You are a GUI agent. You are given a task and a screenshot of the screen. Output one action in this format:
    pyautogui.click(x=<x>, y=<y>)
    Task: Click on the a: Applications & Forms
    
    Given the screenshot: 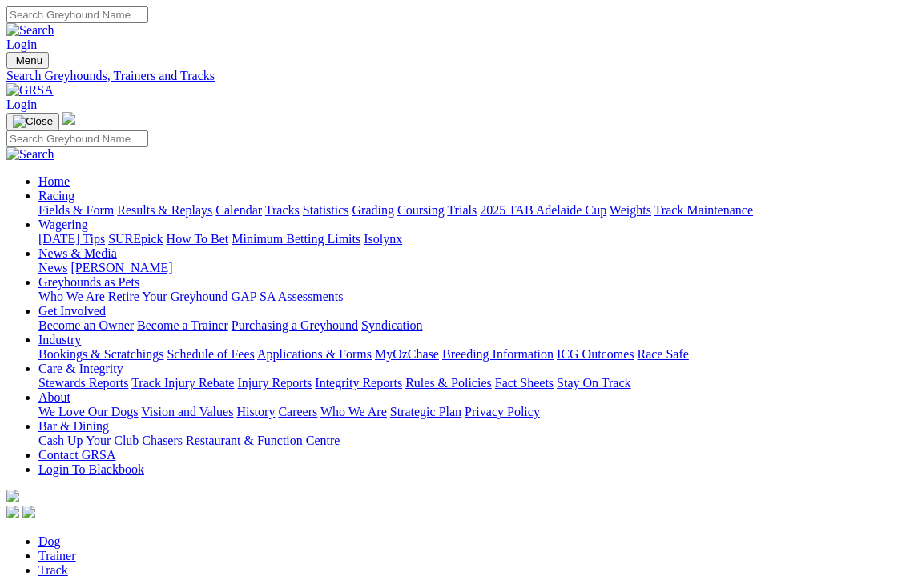 What is the action you would take?
    pyautogui.click(x=314, y=353)
    